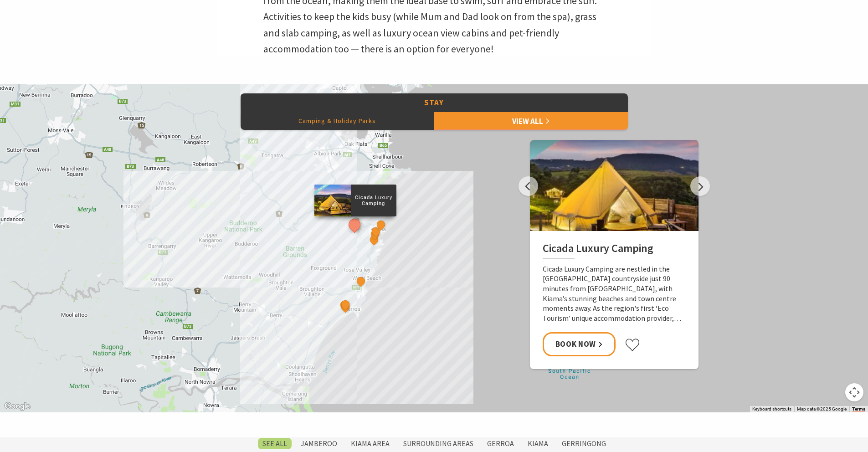 The image size is (868, 452). What do you see at coordinates (17, 406) in the screenshot?
I see `img: Google` at bounding box center [17, 406].